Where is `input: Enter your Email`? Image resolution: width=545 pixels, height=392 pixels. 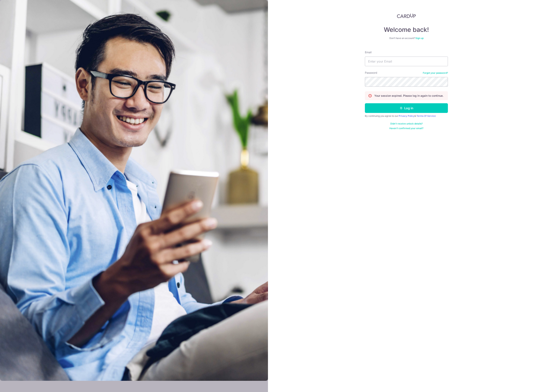 input: Enter your Email is located at coordinates (406, 61).